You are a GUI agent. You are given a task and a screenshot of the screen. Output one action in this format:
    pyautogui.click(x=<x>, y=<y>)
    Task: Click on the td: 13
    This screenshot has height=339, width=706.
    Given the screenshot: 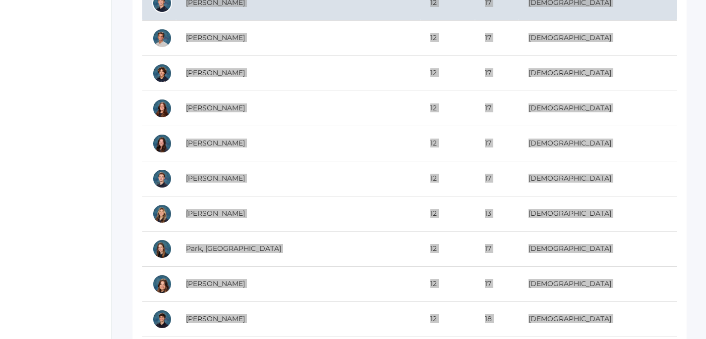 What is the action you would take?
    pyautogui.click(x=496, y=214)
    